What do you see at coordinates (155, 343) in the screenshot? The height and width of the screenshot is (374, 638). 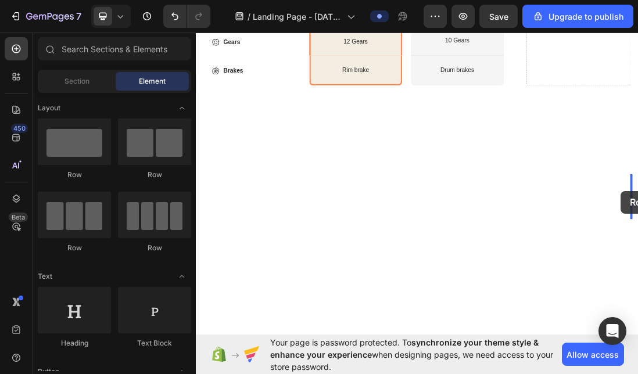 I see `div: Text Block` at bounding box center [155, 343].